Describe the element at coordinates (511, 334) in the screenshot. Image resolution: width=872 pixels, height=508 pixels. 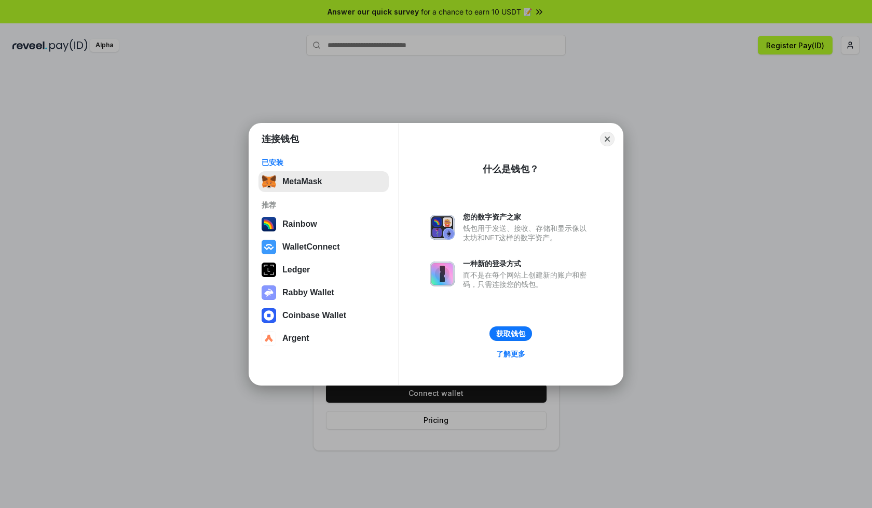
I see `div: 获取钱包` at that location.